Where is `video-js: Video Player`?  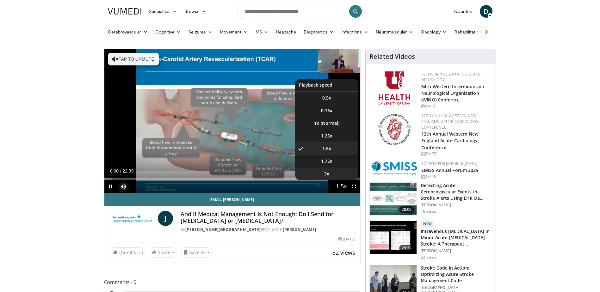 video-js: Video Player is located at coordinates (232, 121).